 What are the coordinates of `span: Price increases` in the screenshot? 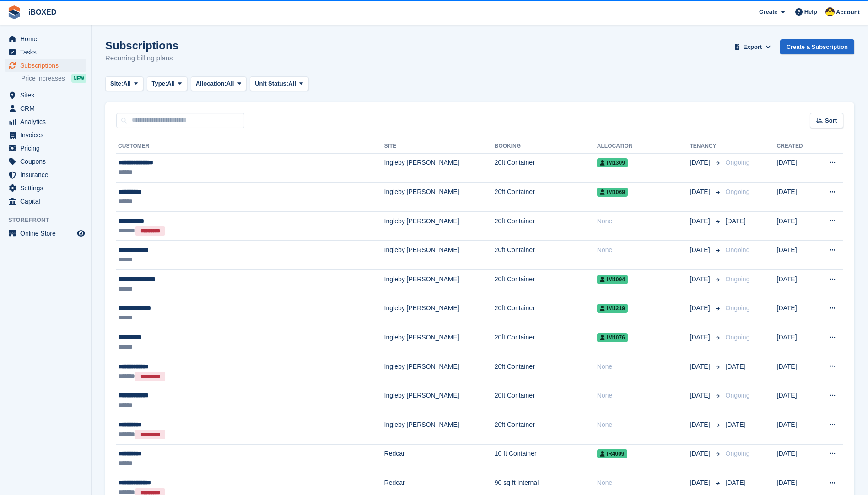 It's located at (43, 78).